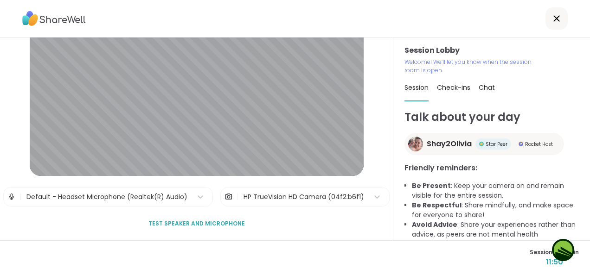 The width and height of the screenshot is (590, 275). Describe the element at coordinates (554, 253) in the screenshot. I see `span: Session starts in` at that location.